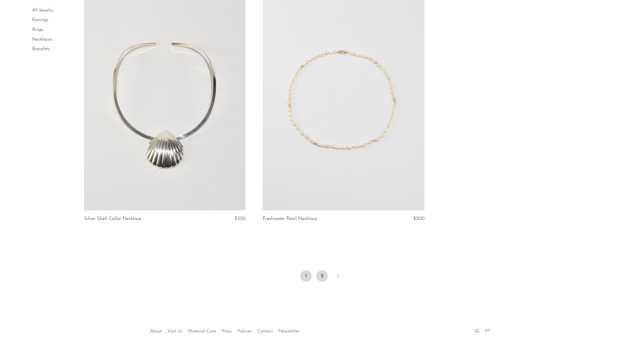 The image size is (644, 354). What do you see at coordinates (40, 20) in the screenshot?
I see `a: Earrings` at bounding box center [40, 20].